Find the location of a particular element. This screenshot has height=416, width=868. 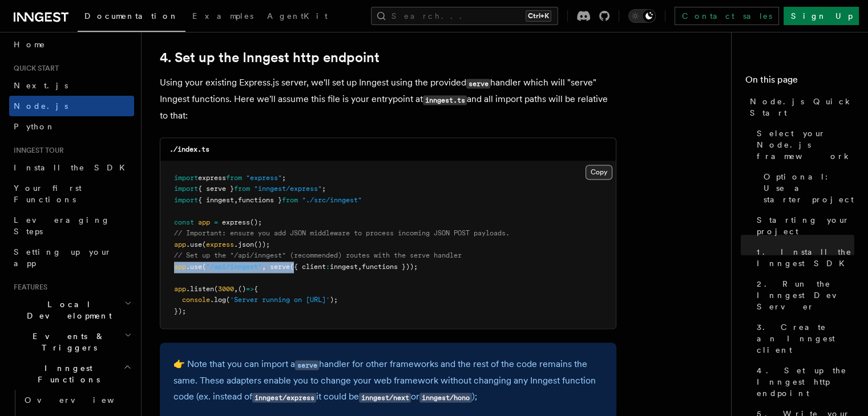

code: inngest/next is located at coordinates (385, 397).